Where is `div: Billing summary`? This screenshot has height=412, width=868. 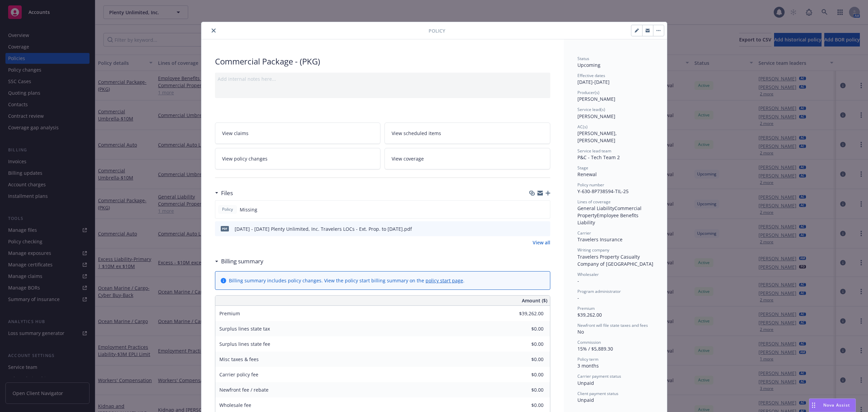 div: Billing summary is located at coordinates (239, 261).